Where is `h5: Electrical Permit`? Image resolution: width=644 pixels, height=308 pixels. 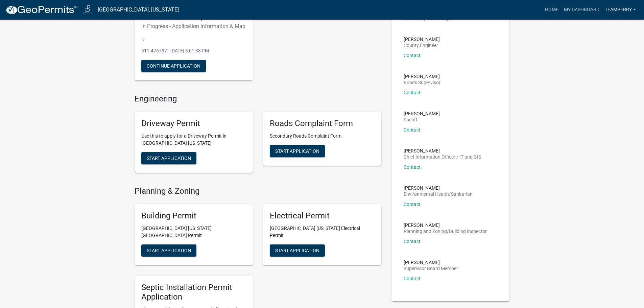
h5: Electrical Permit is located at coordinates (322, 216).